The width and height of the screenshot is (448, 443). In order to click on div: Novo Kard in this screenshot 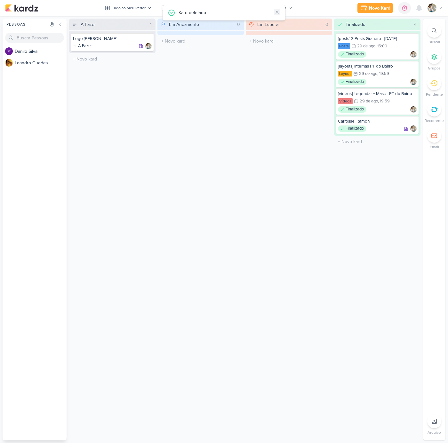, I will do `click(380, 8)`.